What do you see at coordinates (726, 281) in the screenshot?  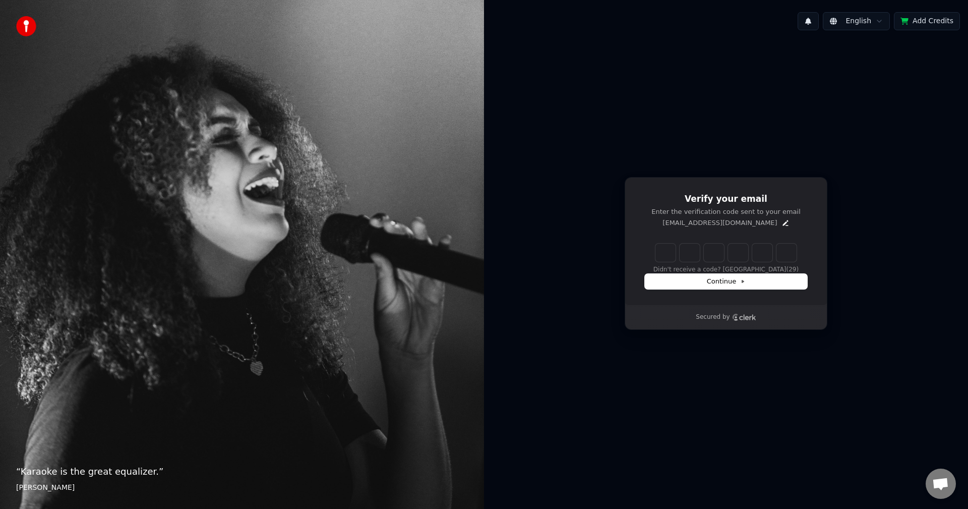 I see `button: Continue` at bounding box center [726, 281].